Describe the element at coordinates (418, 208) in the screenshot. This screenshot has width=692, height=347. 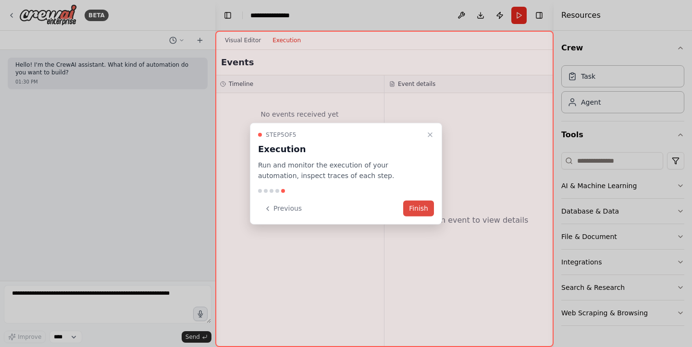
I see `button: Finish` at that location.